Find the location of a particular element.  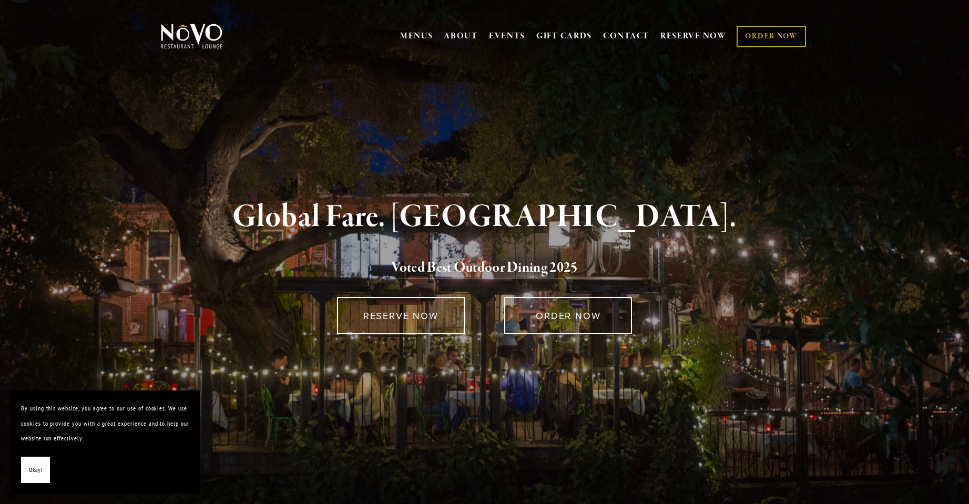

button: Okay! is located at coordinates (35, 470).